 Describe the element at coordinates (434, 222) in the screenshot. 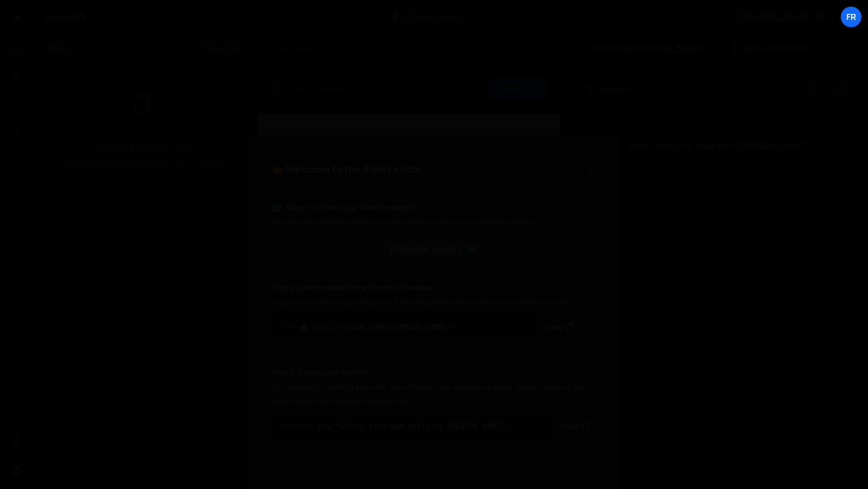

I see `p: You have successfully connected your Slater project to your Webflow project.` at that location.